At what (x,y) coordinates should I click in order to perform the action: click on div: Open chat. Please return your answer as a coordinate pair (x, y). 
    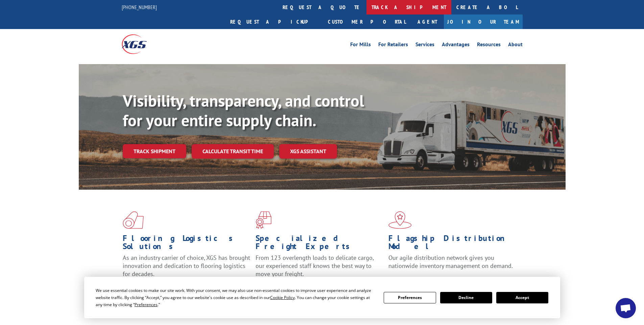
    Looking at the image, I should click on (626, 308).